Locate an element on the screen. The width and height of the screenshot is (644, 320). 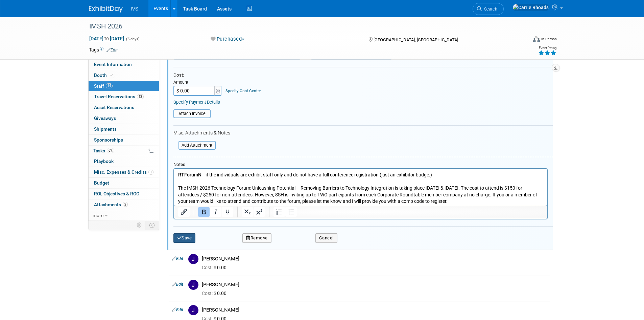
div: IMSH 2026 is located at coordinates (302, 26).